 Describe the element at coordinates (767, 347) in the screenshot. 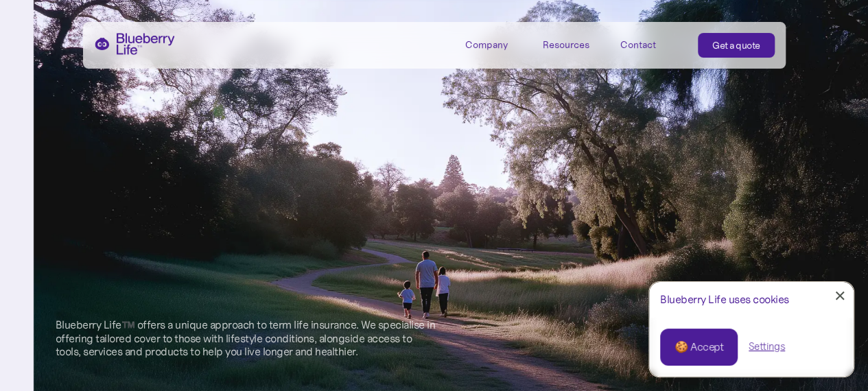

I see `div: Settings` at that location.